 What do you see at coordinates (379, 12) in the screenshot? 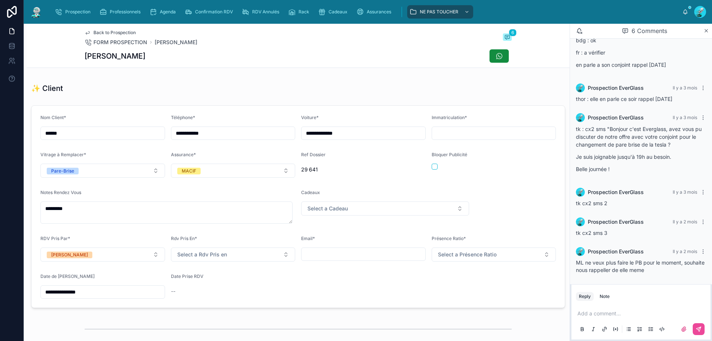
I see `span: Assurances` at bounding box center [379, 12].